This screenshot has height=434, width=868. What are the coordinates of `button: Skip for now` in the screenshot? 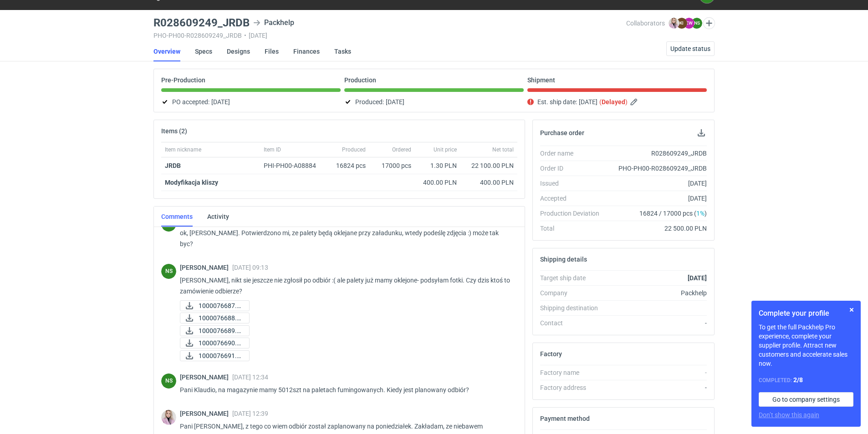 It's located at (852, 310).